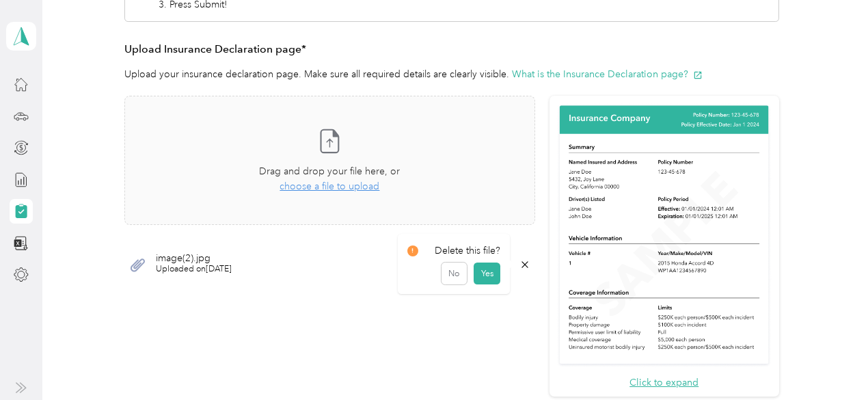 This screenshot has height=400, width=868. Describe the element at coordinates (664, 235) in the screenshot. I see `img: Sample insurance declaration` at that location.